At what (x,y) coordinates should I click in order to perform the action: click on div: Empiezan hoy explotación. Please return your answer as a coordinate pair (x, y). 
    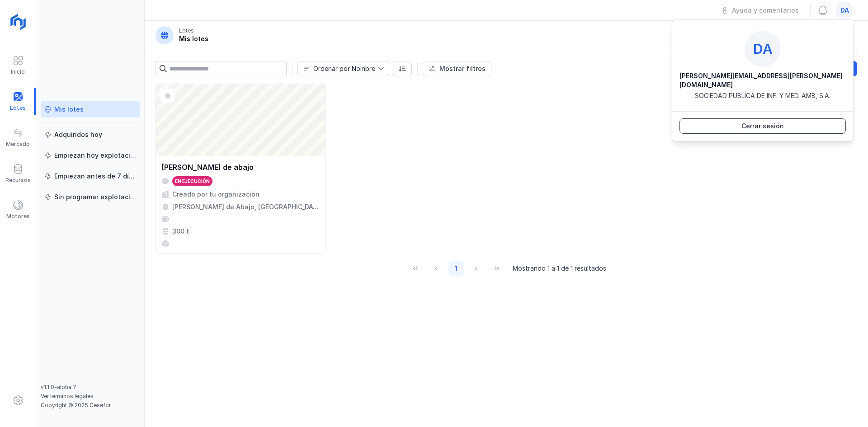
    Looking at the image, I should click on (95, 156).